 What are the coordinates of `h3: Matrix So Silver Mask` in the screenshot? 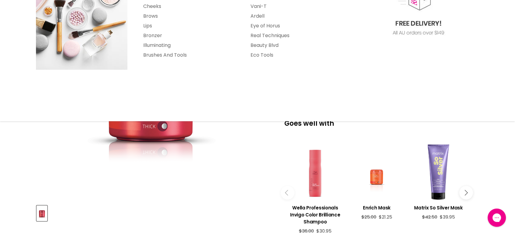 It's located at (438, 208).